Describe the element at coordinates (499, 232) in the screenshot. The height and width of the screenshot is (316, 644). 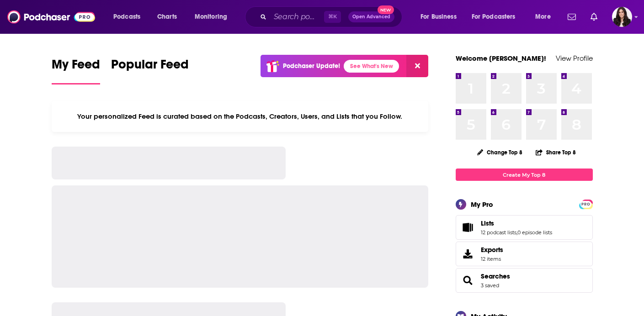
I see `a: 12 podcast lists` at that location.